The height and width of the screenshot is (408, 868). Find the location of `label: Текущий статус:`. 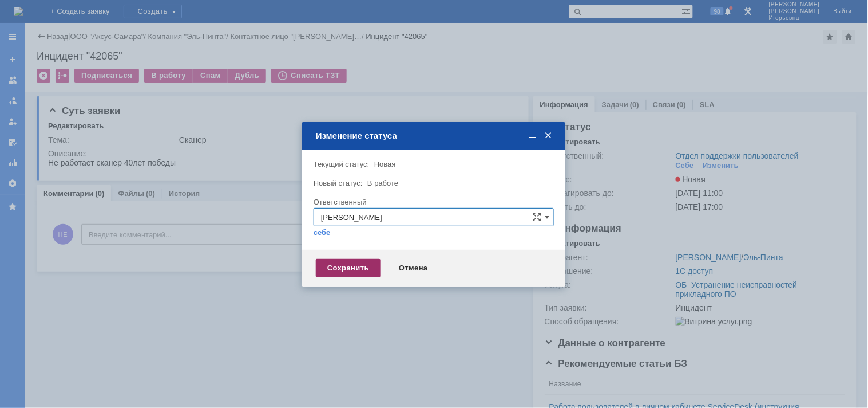

label: Текущий статус: is located at coordinates (341, 164).